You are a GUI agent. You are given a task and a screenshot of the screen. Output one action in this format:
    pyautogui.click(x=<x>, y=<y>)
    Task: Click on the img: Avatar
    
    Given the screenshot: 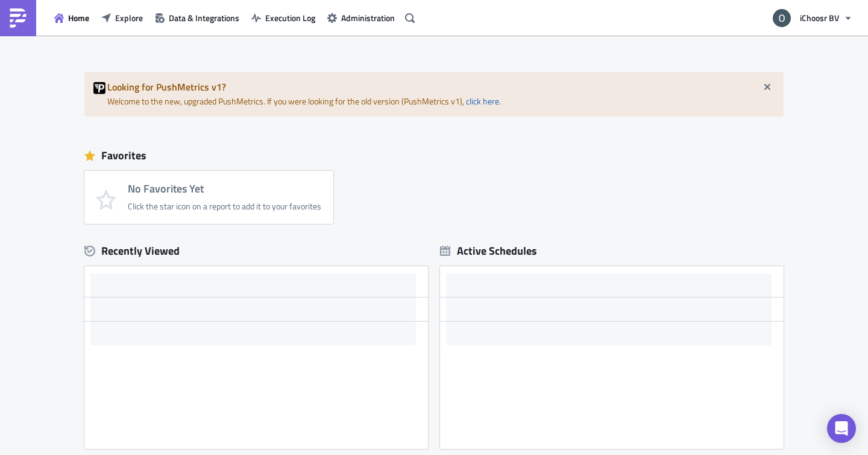 What is the action you would take?
    pyautogui.click(x=782, y=18)
    